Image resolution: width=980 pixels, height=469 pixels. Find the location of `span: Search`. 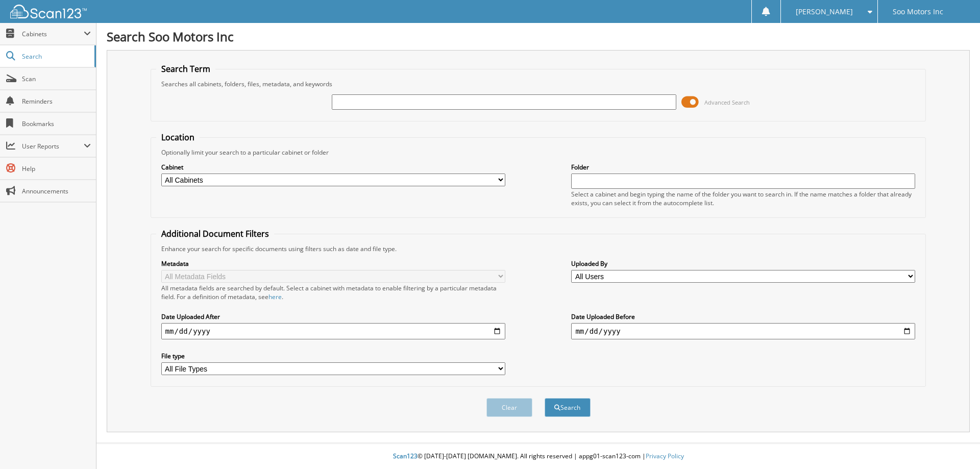

span: Search is located at coordinates (56, 56).